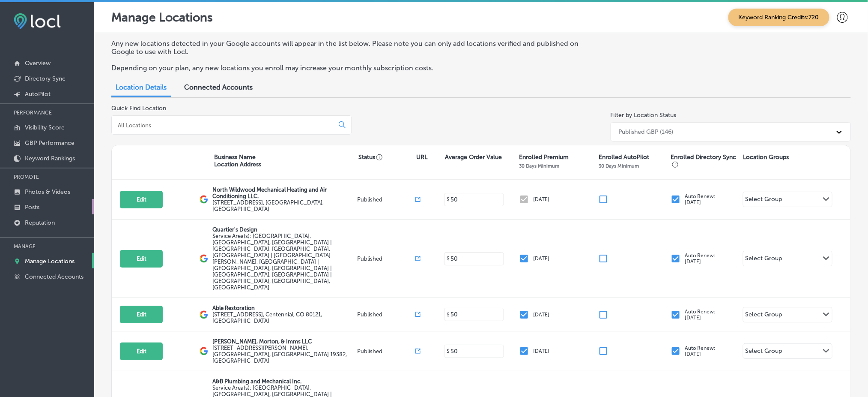 The image size is (868, 397). I want to click on div: Published GBP (146), so click(646, 132).